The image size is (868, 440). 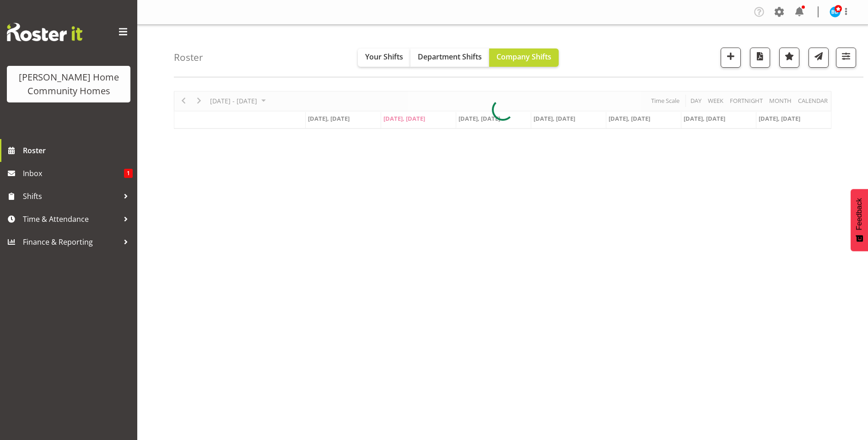 What do you see at coordinates (789, 58) in the screenshot?
I see `button: Highlight an important date within the roster.` at bounding box center [789, 58].